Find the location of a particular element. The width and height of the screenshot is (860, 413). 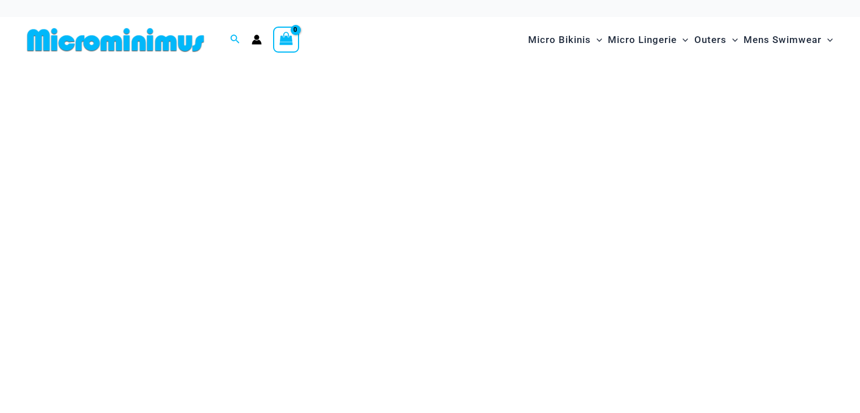

span: Micro Lingerie is located at coordinates (642, 40).